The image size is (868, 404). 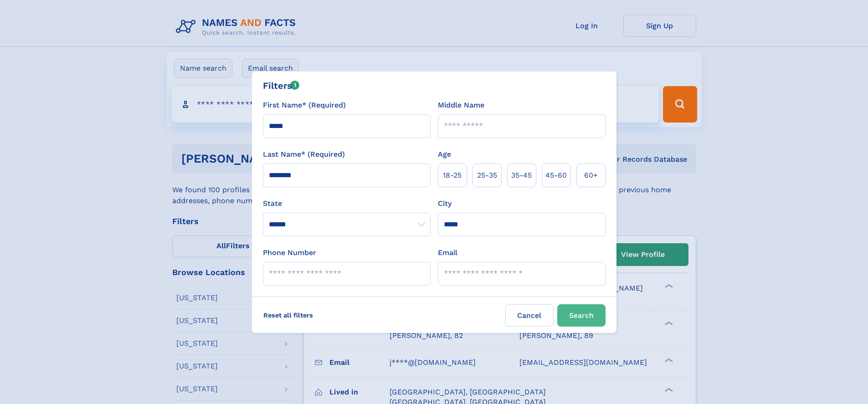 I want to click on label: Reset all filters, so click(x=288, y=315).